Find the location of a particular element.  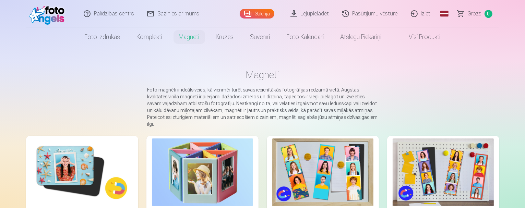

img: Personalizēti foto magnēti is located at coordinates (82, 172).